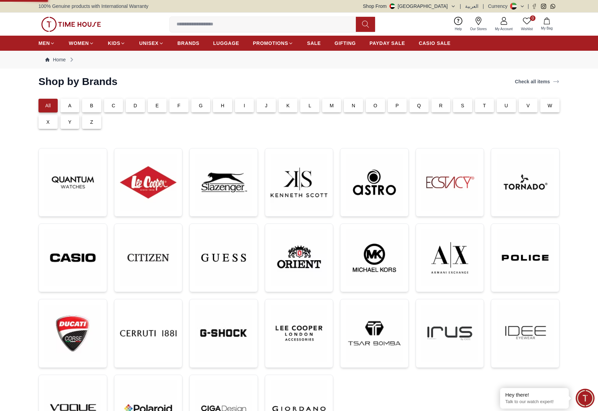 Image resolution: width=598 pixels, height=411 pixels. What do you see at coordinates (345, 43) in the screenshot?
I see `span: GIFTING` at bounding box center [345, 43].